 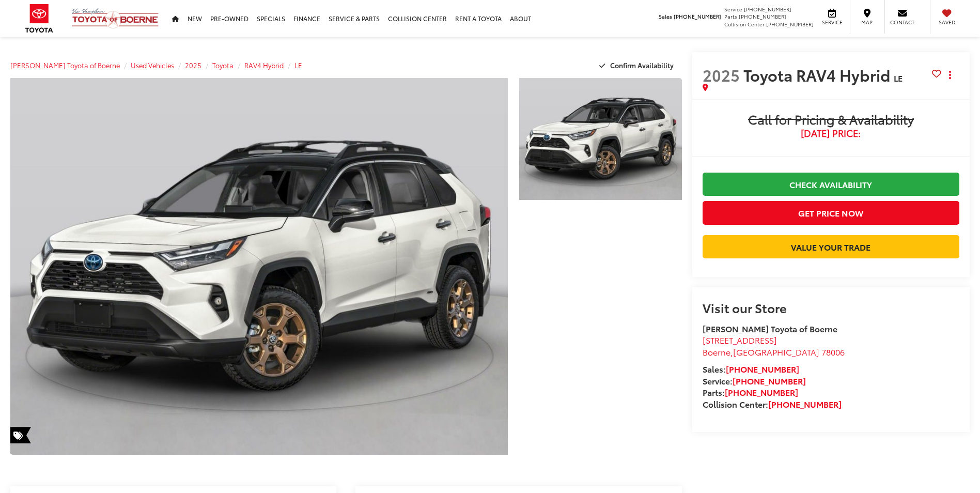 I want to click on a: 2025, so click(x=193, y=65).